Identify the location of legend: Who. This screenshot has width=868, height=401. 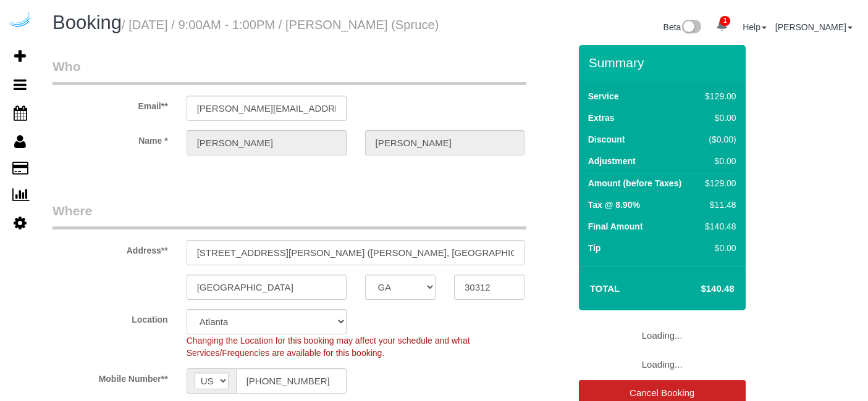
(289, 71).